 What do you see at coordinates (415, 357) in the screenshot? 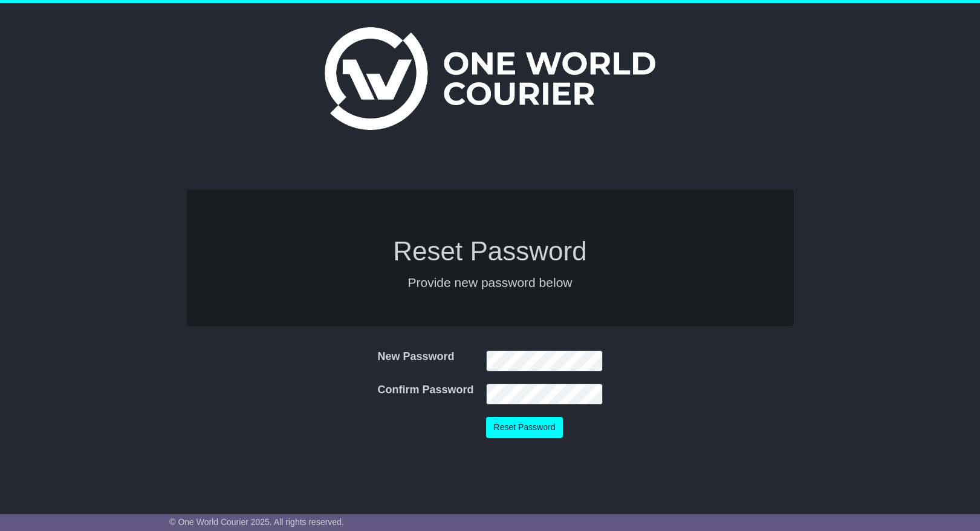
I see `label: New Password` at bounding box center [415, 357].